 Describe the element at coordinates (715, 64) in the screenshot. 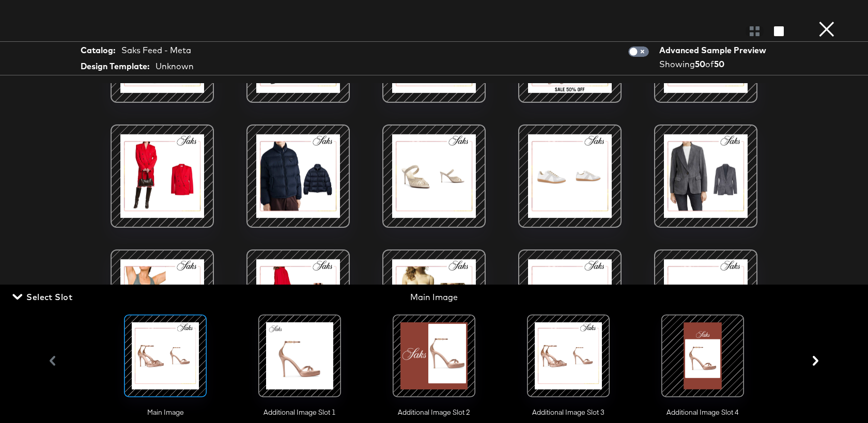

I see `div: Showing of` at that location.